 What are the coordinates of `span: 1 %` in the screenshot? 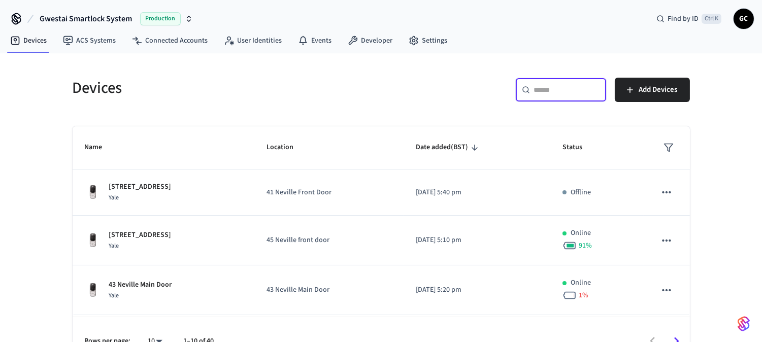 It's located at (583, 296).